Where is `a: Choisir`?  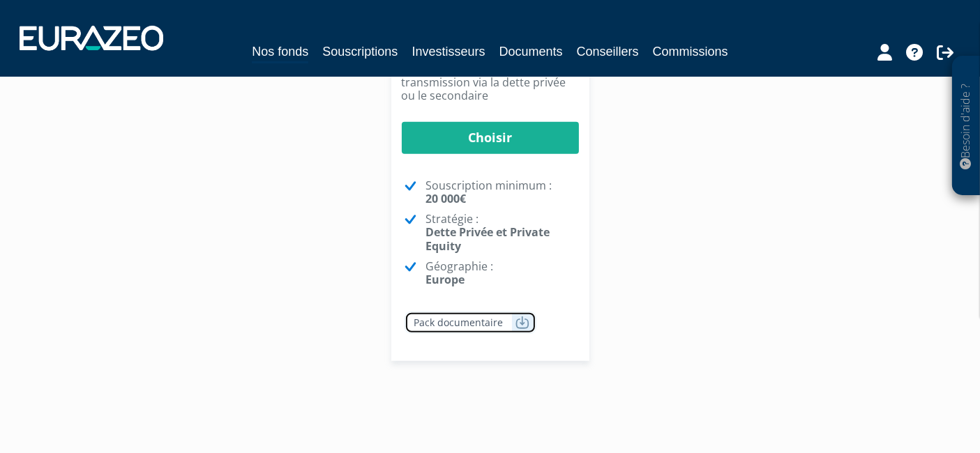 a: Choisir is located at coordinates (490, 138).